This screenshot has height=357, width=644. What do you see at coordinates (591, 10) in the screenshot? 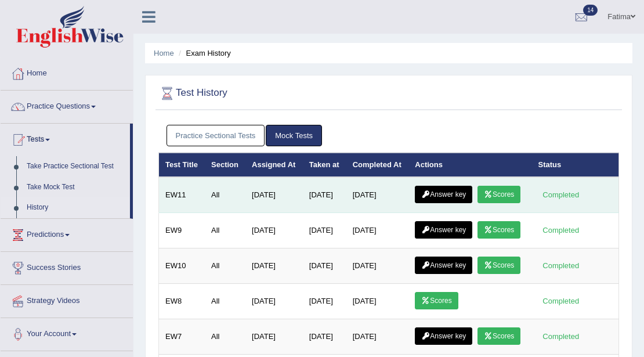
I see `span: 14` at bounding box center [591, 10].